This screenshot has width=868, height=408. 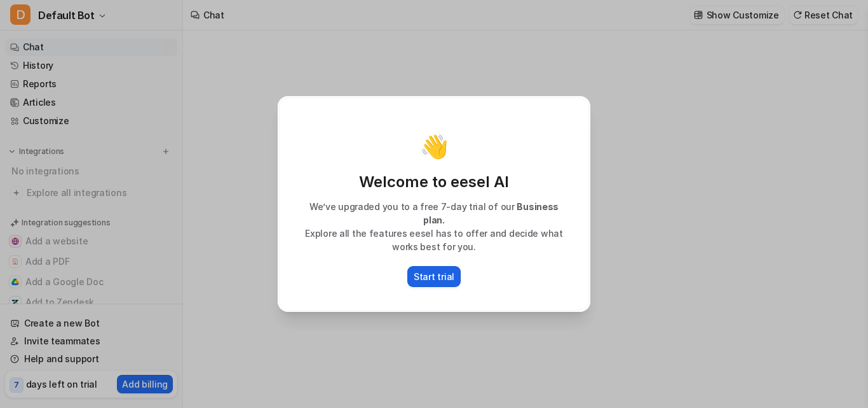 I want to click on p: Welcome to eesel AI, so click(x=434, y=182).